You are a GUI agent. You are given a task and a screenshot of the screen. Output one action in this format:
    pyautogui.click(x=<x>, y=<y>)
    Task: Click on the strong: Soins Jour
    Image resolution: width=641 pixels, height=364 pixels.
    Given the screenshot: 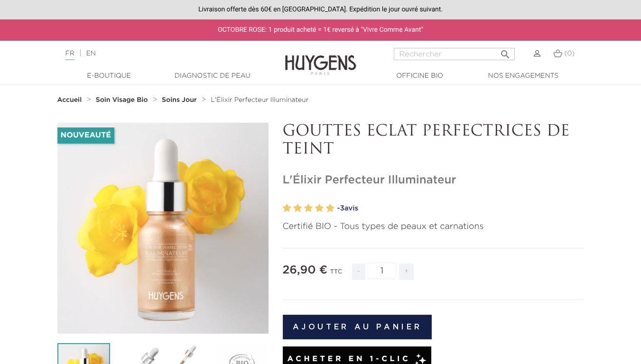 What is the action you would take?
    pyautogui.click(x=179, y=100)
    